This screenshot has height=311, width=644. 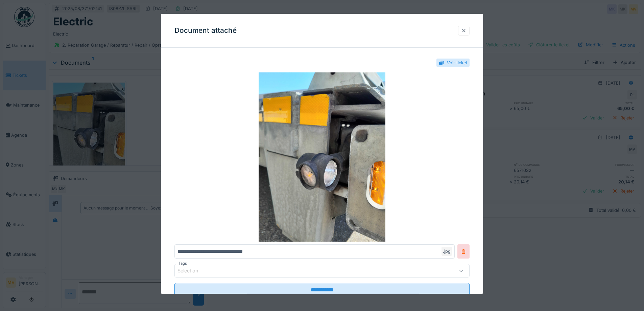 I want to click on img: 886fb20d-5bbe-48dd-adea-200acc0d4bfd-17555236065704074328881028616418.jpg, so click(x=322, y=157).